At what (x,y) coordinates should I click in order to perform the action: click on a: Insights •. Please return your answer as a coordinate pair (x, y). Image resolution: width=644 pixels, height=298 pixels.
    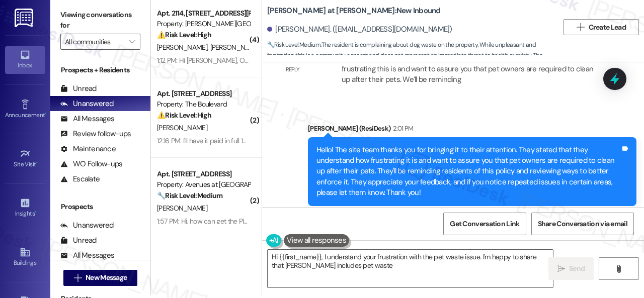
    Looking at the image, I should click on (25, 208).